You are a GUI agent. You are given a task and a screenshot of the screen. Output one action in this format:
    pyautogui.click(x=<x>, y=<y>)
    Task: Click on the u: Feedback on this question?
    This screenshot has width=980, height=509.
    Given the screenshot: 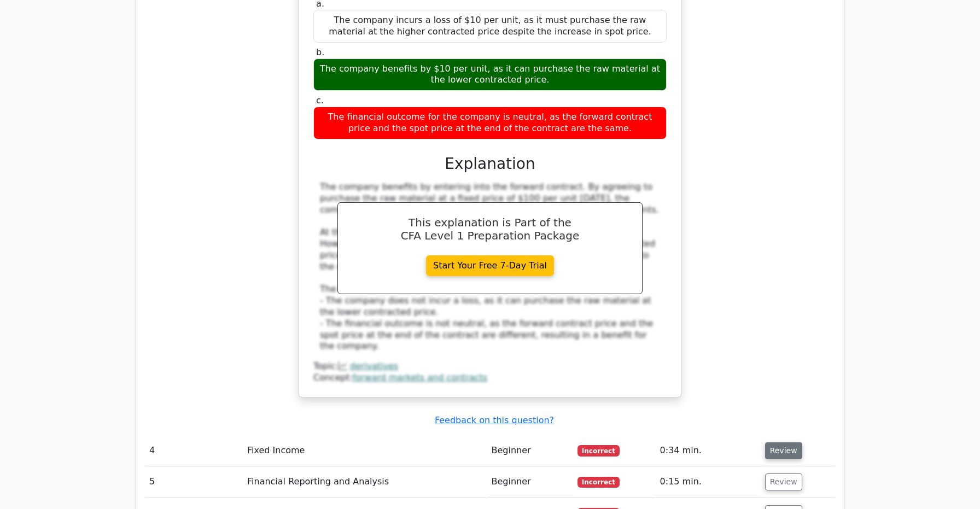 What is the action you would take?
    pyautogui.click(x=495, y=420)
    